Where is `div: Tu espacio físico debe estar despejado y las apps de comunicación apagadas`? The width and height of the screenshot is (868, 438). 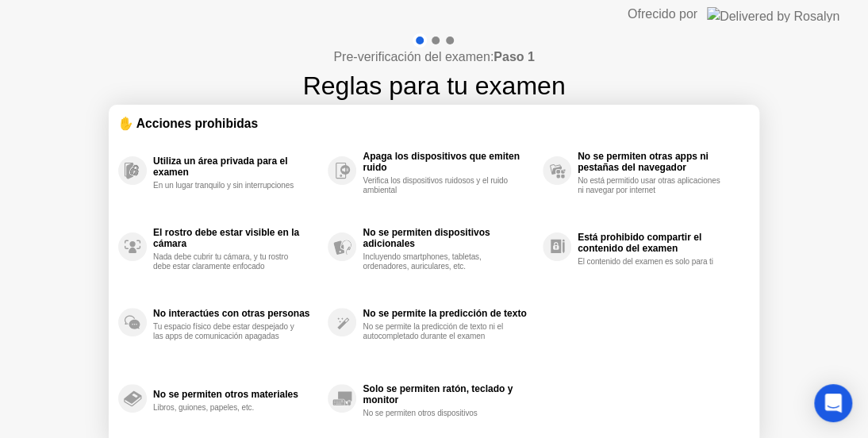
div: Tu espacio físico debe estar despejado y las apps de comunicación apagadas is located at coordinates (227, 332).